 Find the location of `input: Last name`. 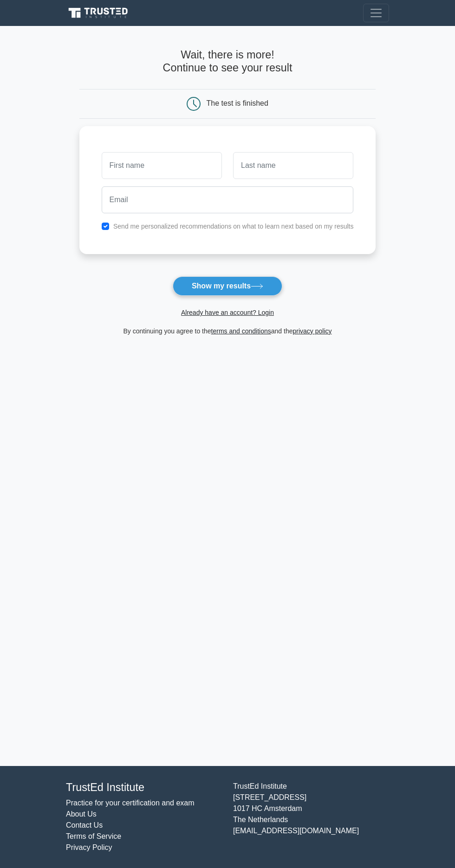

input: Last name is located at coordinates (294, 165).